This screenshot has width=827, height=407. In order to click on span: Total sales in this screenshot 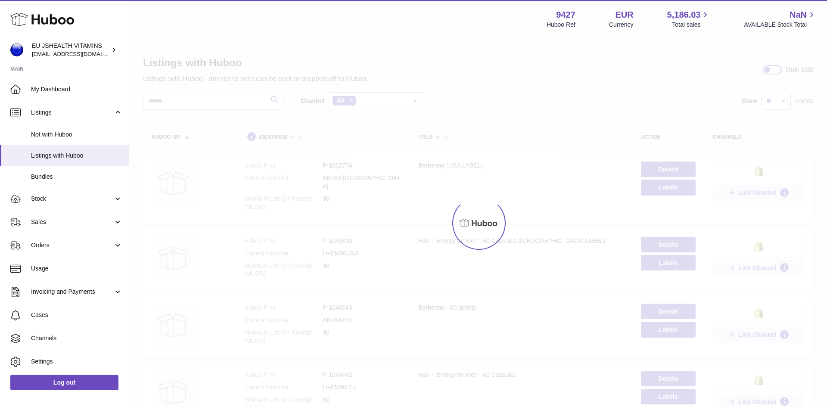, I will do `click(691, 25)`.